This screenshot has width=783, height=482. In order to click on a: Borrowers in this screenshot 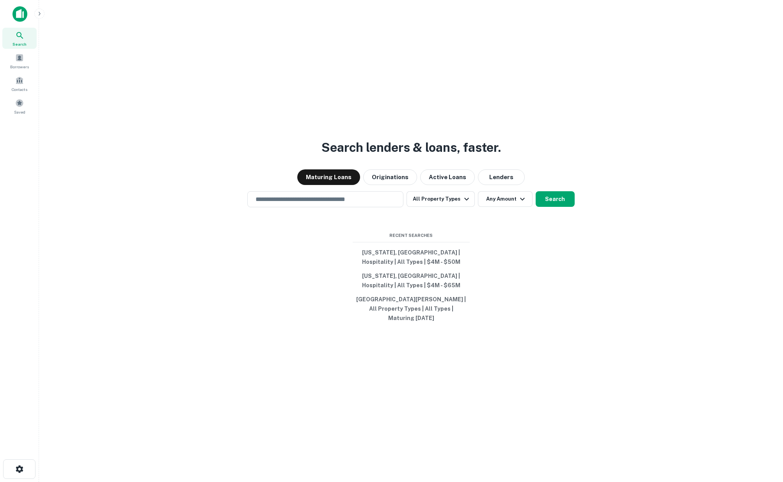, I will do `click(20, 61)`.